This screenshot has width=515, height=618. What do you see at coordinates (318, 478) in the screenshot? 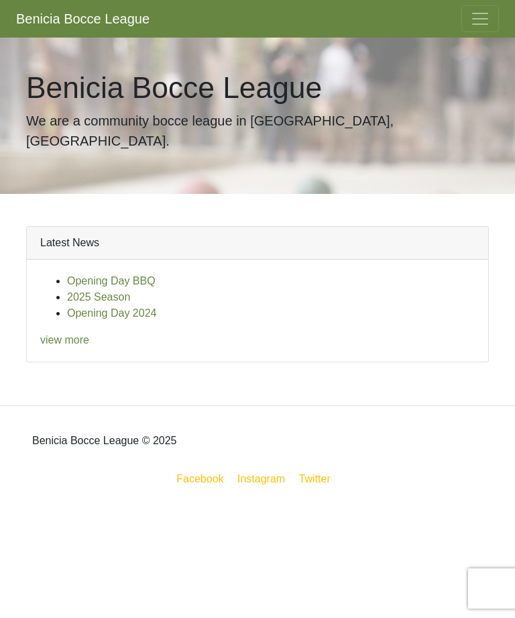
I see `a: Twitter` at bounding box center [318, 478].